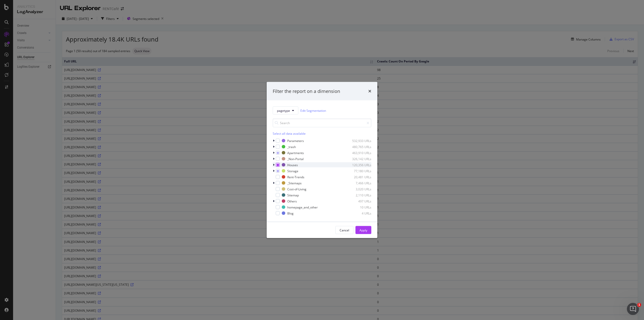  Describe the element at coordinates (293, 195) in the screenshot. I see `div: Sitemap` at that location.